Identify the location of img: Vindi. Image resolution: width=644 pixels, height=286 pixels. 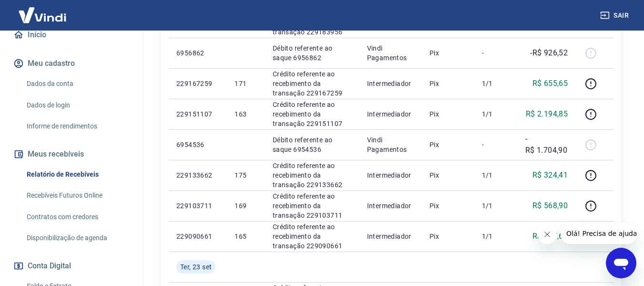
(42, 15).